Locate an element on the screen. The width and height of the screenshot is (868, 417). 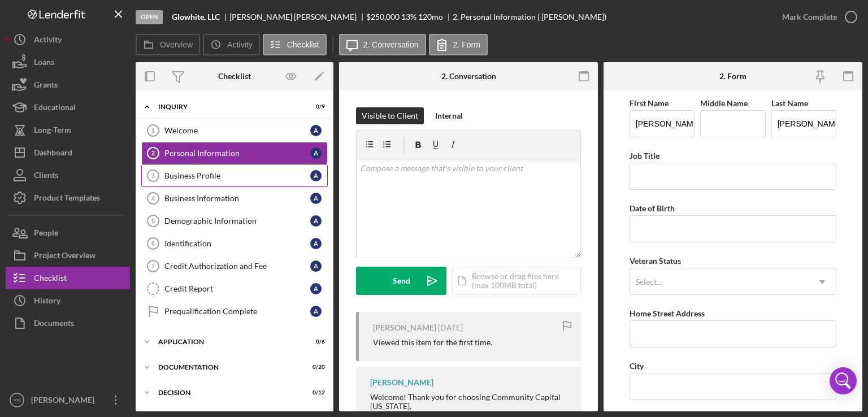
div: Project Overview is located at coordinates (64, 257).